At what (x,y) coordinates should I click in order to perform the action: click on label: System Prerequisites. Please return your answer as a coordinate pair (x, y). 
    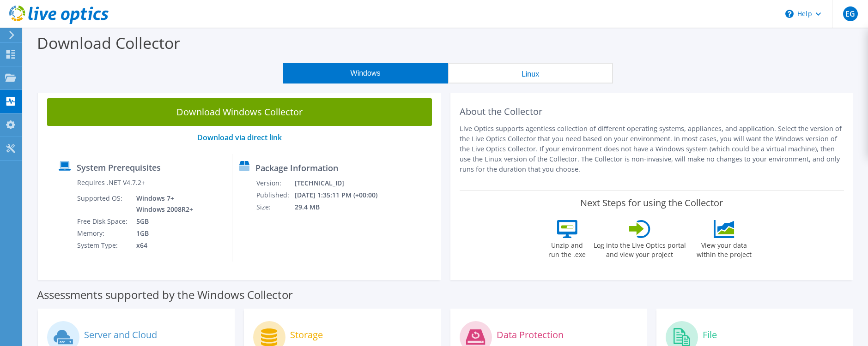
    Looking at the image, I should click on (119, 168).